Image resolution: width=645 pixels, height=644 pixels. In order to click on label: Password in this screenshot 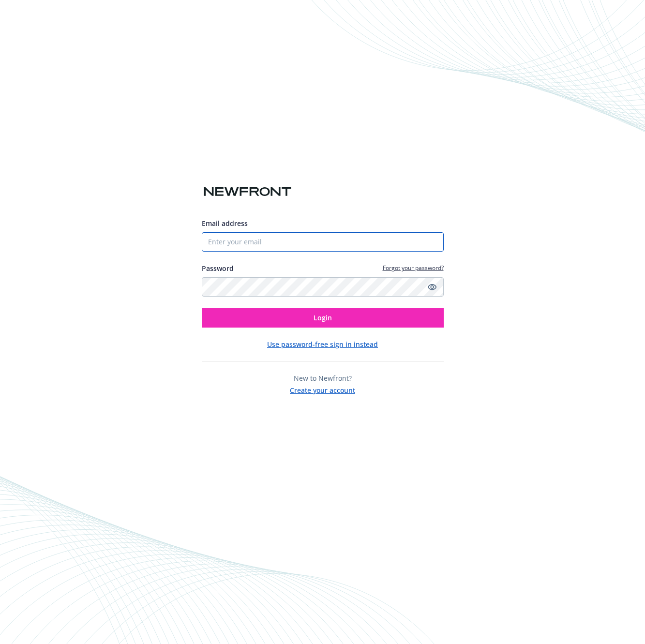, I will do `click(218, 268)`.